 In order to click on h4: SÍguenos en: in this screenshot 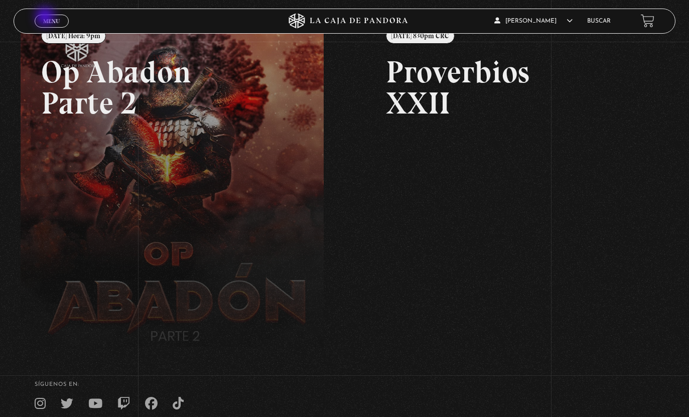, I will do `click(345, 384)`.